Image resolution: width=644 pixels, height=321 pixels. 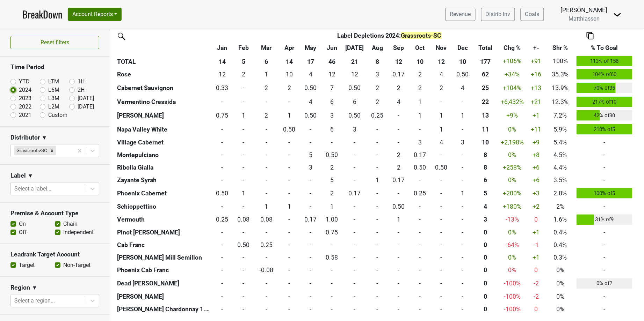 I want to click on label: 1H, so click(x=81, y=81).